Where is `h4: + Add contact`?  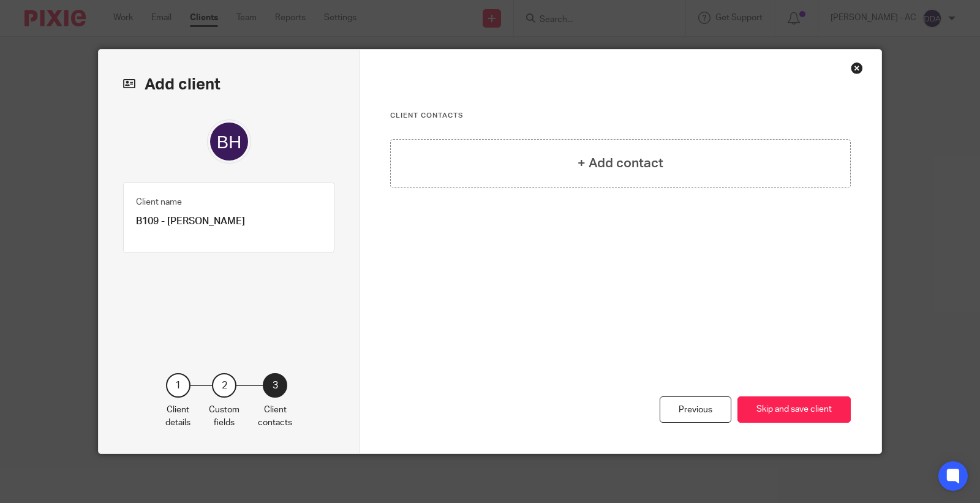
h4: + Add contact is located at coordinates (621, 163).